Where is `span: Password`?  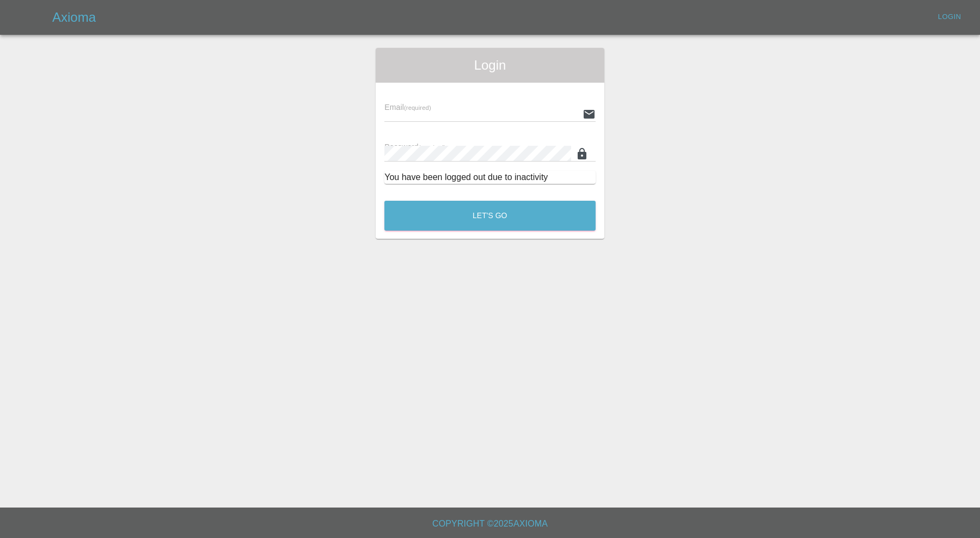 span: Password is located at coordinates (415, 147).